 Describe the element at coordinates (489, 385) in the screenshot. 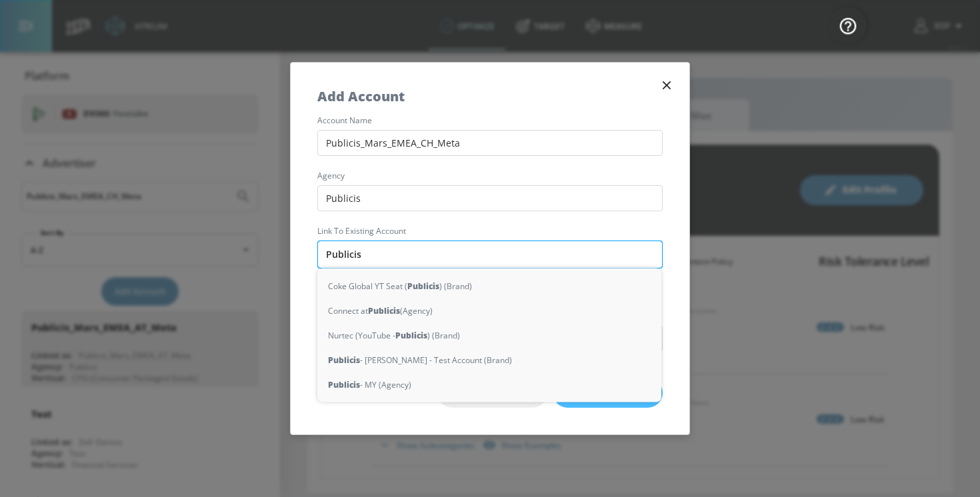

I see `div: - MY (Agency)` at that location.